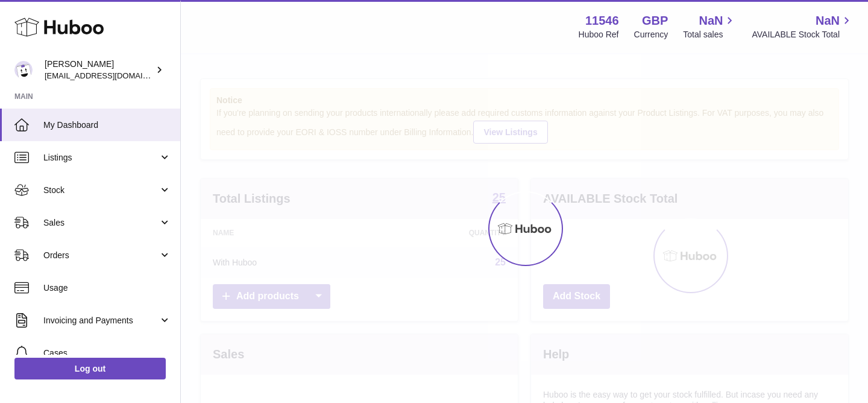 Image resolution: width=868 pixels, height=403 pixels. I want to click on span: AVAILABLE Stock Total, so click(802, 35).